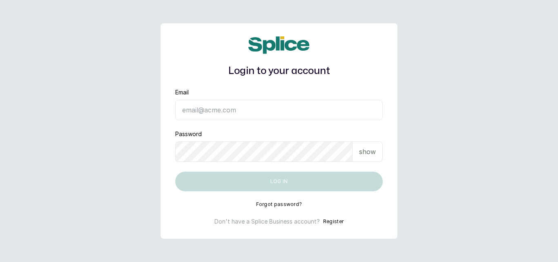 This screenshot has width=558, height=262. What do you see at coordinates (334, 222) in the screenshot?
I see `button: Register` at bounding box center [334, 222].